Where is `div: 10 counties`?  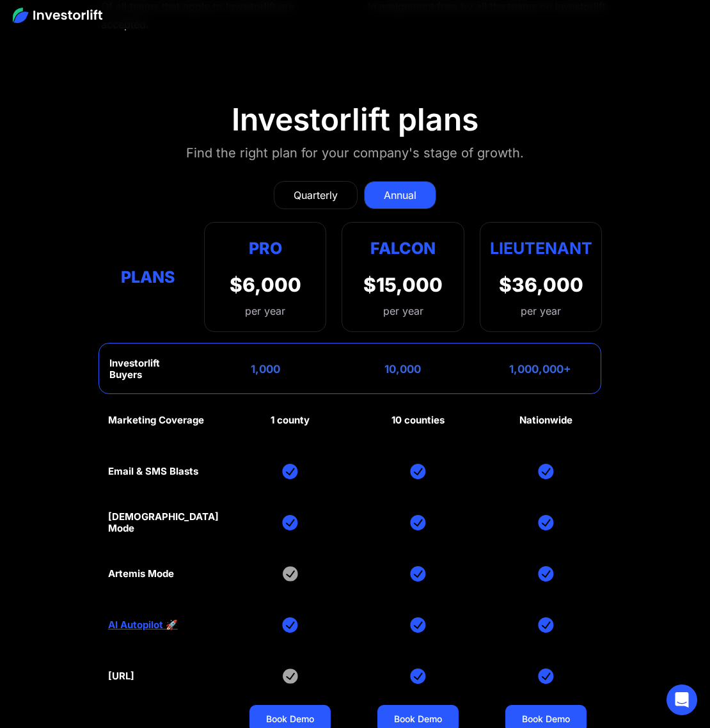
div: 10 counties is located at coordinates (417, 420).